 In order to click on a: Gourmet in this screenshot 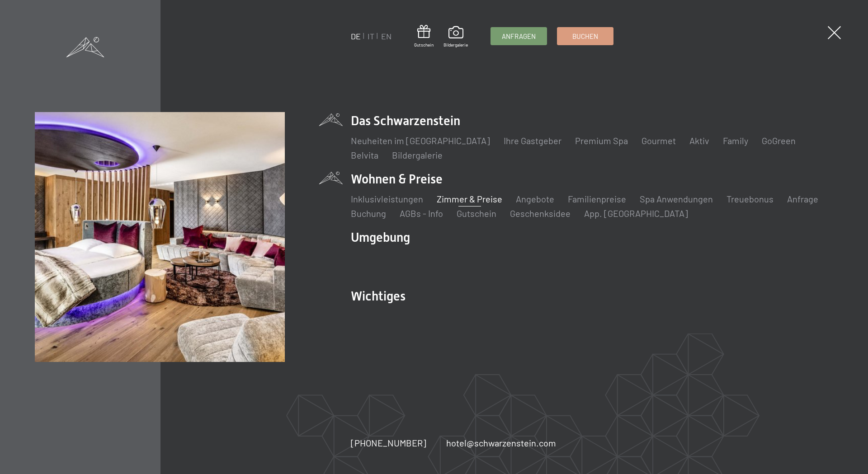, I will do `click(659, 140)`.